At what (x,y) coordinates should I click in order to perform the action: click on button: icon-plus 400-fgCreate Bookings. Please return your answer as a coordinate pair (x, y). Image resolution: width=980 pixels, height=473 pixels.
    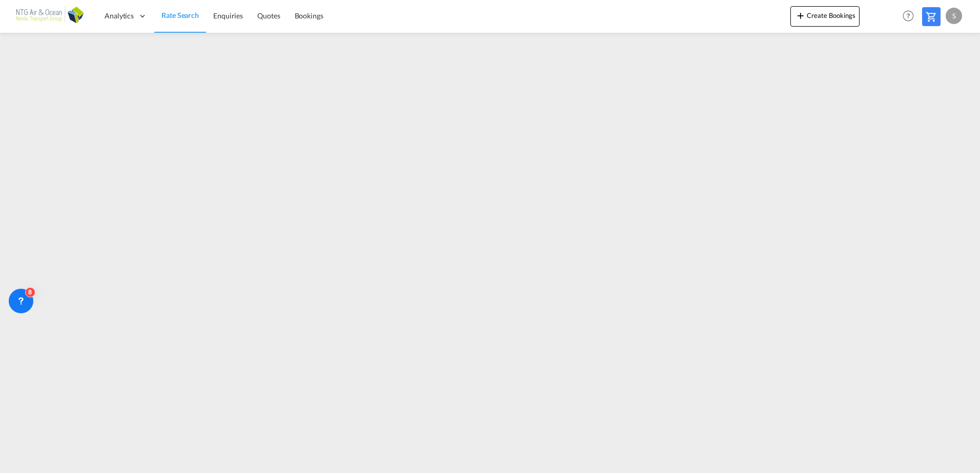
    Looking at the image, I should click on (825, 17).